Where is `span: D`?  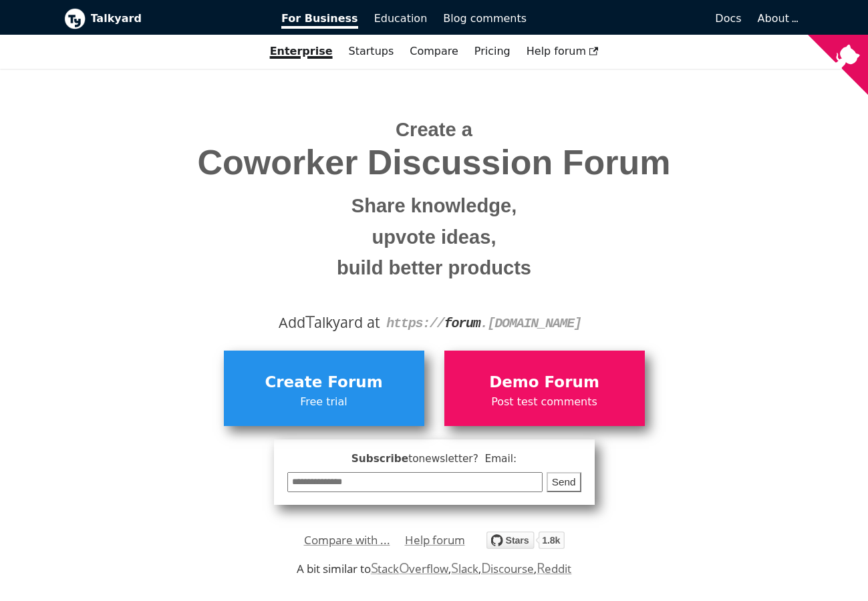
span: D is located at coordinates (486, 568).